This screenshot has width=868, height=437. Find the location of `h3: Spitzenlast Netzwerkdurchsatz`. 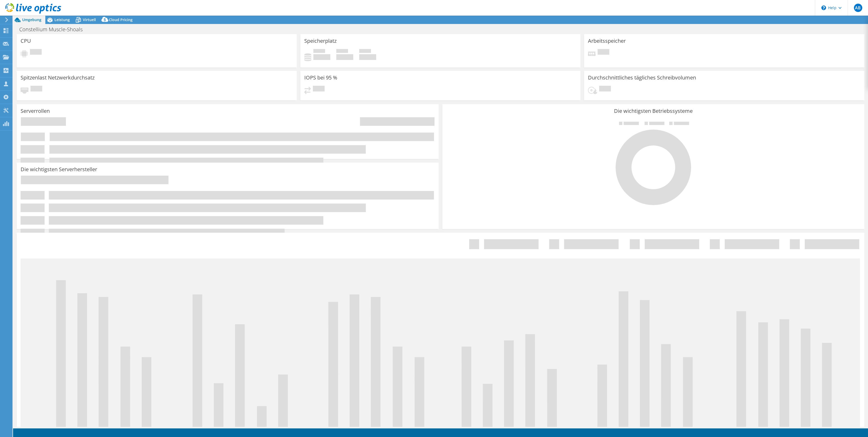

h3: Spitzenlast Netzwerkdurchsatz is located at coordinates (58, 78).